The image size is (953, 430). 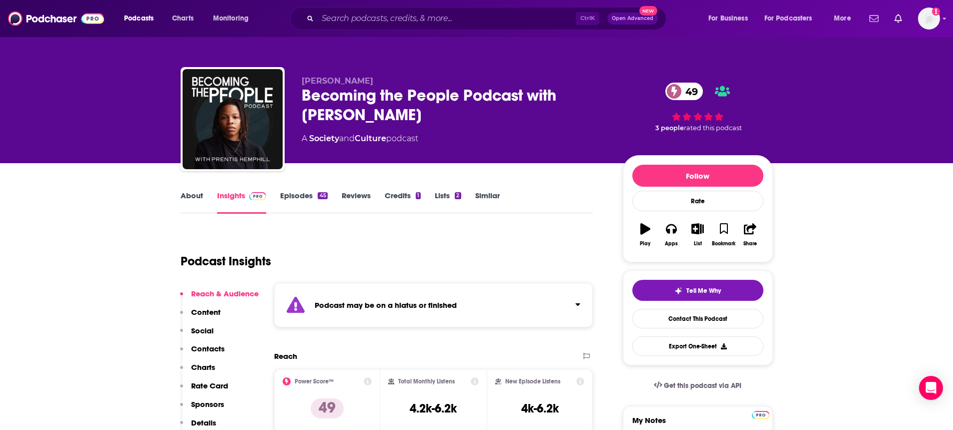 I want to click on span: Ctrl K, so click(x=587, y=19).